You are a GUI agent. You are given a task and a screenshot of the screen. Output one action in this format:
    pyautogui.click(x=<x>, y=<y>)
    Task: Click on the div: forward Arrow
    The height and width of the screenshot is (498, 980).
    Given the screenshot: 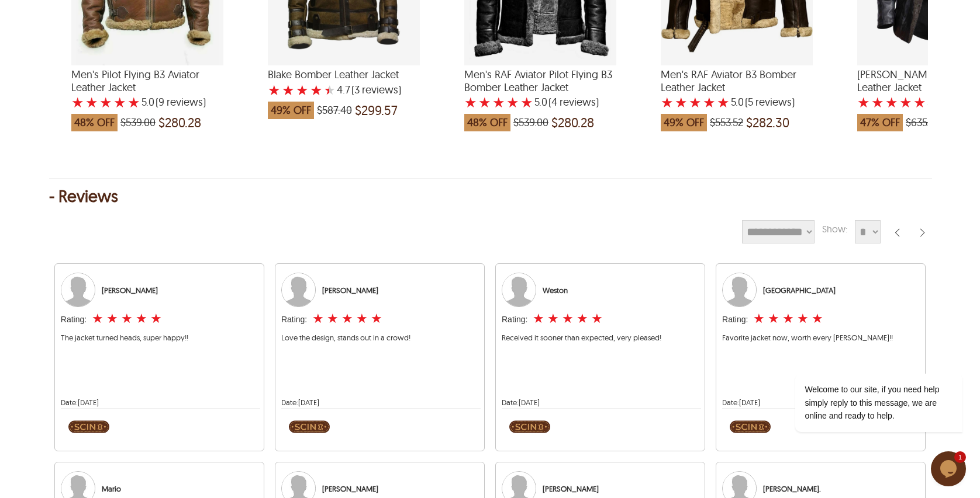 What is the action you would take?
    pyautogui.click(x=924, y=233)
    